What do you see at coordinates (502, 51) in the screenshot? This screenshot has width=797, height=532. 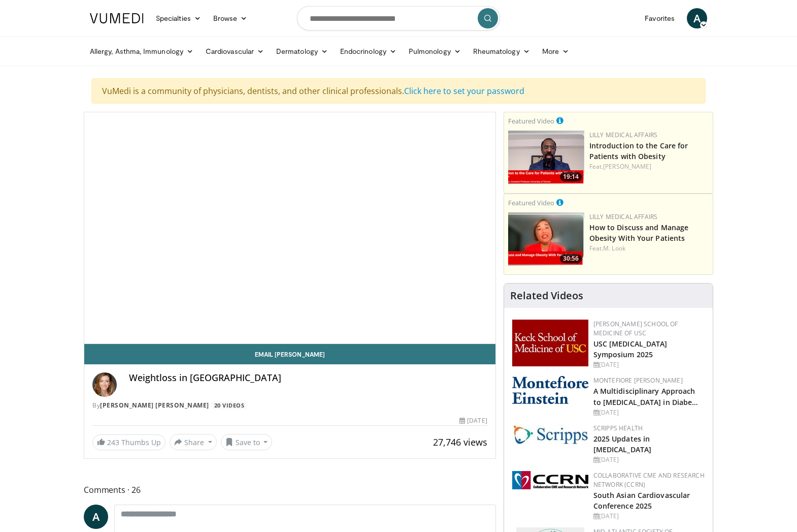 I see `a: Rheumatology` at bounding box center [502, 51].